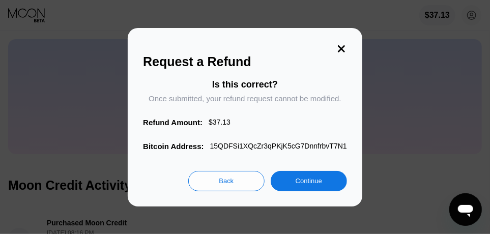  Describe the element at coordinates (245, 98) in the screenshot. I see `div: Once submitted, your refund request cannot be modified.` at that location.